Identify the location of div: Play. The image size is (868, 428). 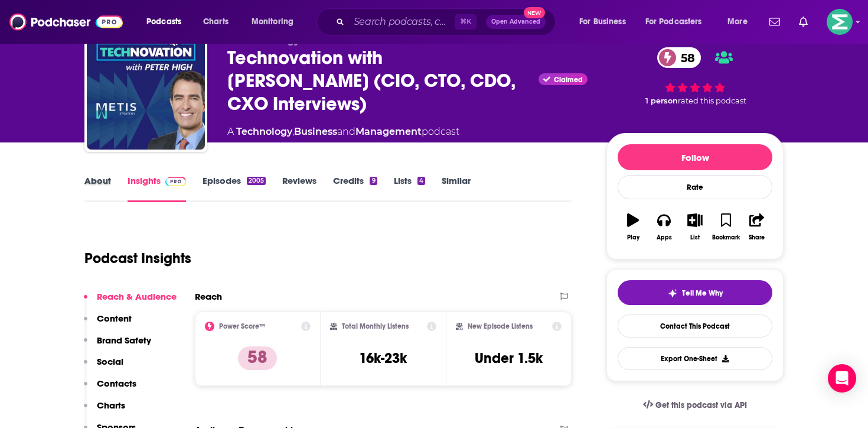
(633, 237).